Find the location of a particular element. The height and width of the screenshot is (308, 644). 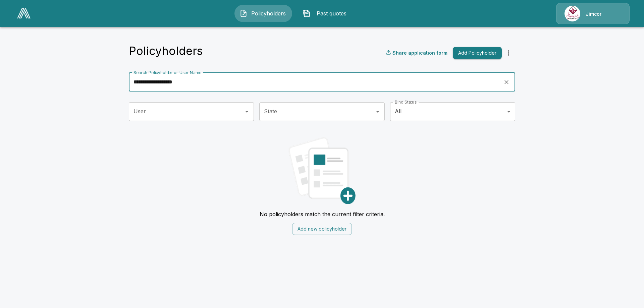

label: Bind Status is located at coordinates (405, 102).